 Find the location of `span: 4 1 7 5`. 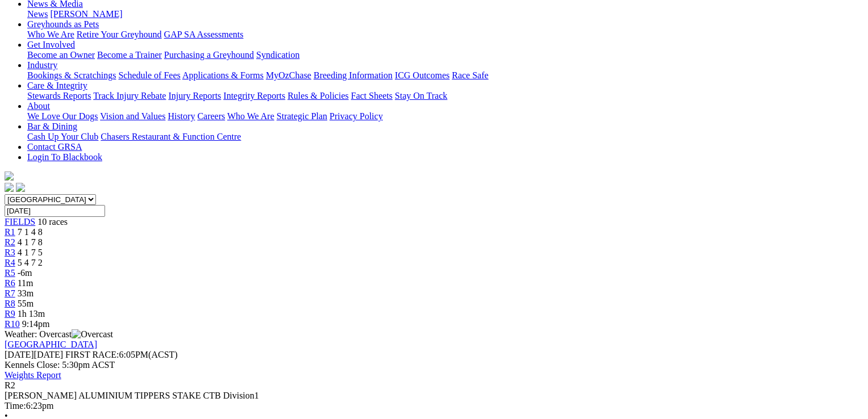

span: 4 1 7 5 is located at coordinates (30, 252).